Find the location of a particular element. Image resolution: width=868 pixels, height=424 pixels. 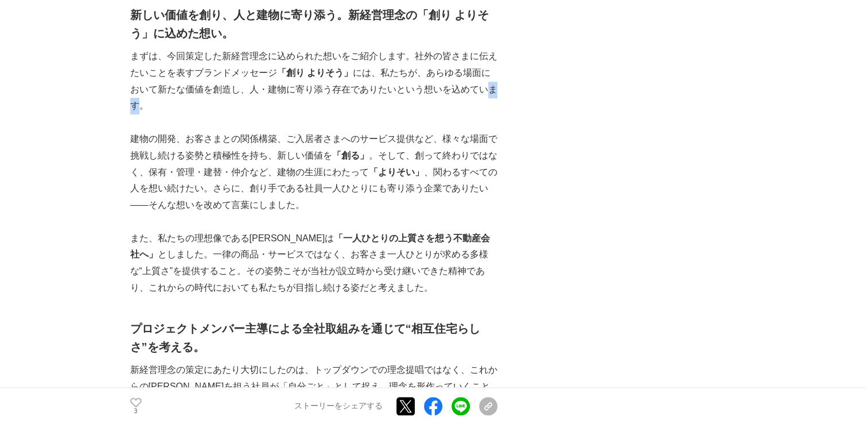

p: まずは、今回策定した新経営理念に込められた想いをご紹介します。社外の皆さまに伝えたいことを表すブランドメッセージ には、私たちが、あらゆる場面において新たな価値を創造し、人・建物に寄り添う存在で... is located at coordinates (314, 81).